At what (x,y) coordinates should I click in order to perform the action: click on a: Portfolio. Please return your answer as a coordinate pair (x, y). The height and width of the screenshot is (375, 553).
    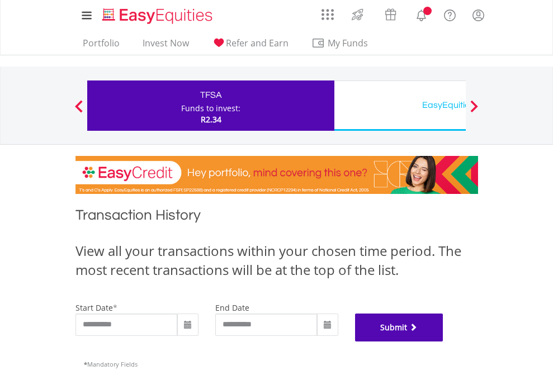
    Looking at the image, I should click on (101, 46).